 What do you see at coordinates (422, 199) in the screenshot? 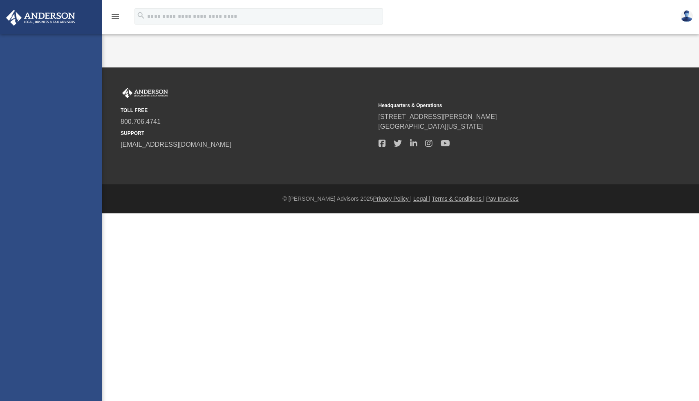
I see `a: Legal |` at bounding box center [422, 199].